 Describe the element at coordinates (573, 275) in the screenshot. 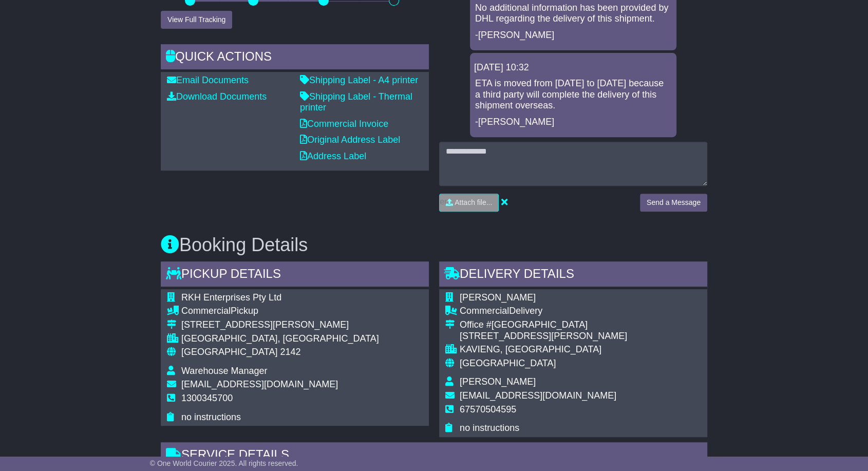

I see `div: Delivery Details` at that location.